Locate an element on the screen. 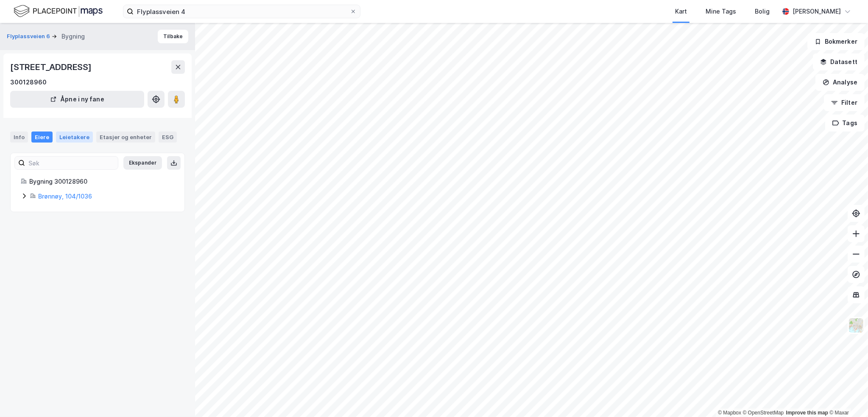 Image resolution: width=868 pixels, height=417 pixels. div: Kontrollprogram for chat is located at coordinates (847, 396).